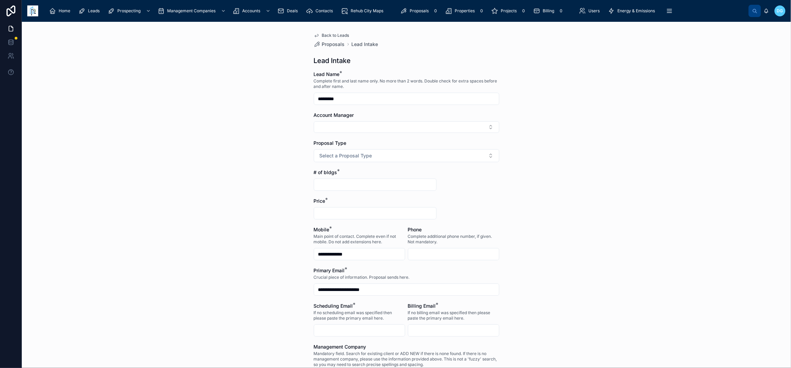 The height and width of the screenshot is (368, 791). I want to click on a: Accounts, so click(252, 11).